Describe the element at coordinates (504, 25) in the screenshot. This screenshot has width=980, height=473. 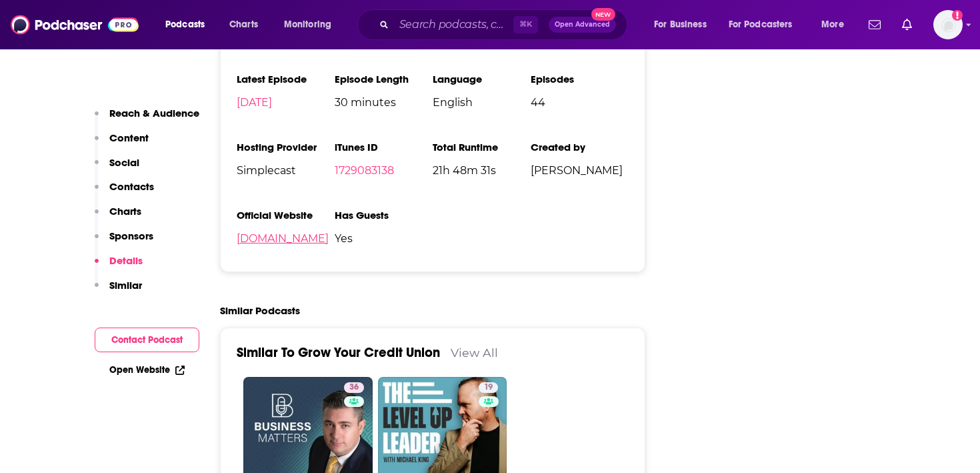
I see `div: Search podcasts, credits, & more...` at that location.